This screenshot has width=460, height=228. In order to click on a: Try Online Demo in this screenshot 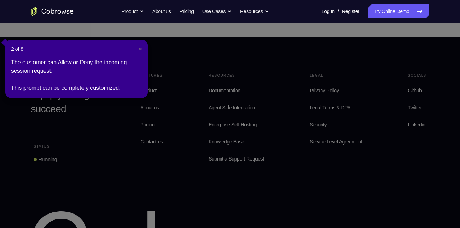, I will do `click(399, 11)`.